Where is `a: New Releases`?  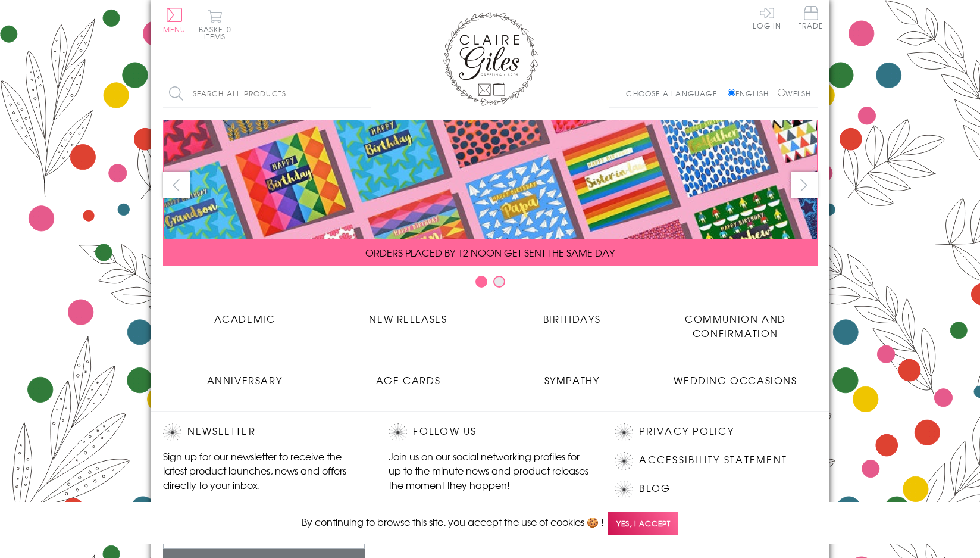
a: New Releases is located at coordinates (408, 313).